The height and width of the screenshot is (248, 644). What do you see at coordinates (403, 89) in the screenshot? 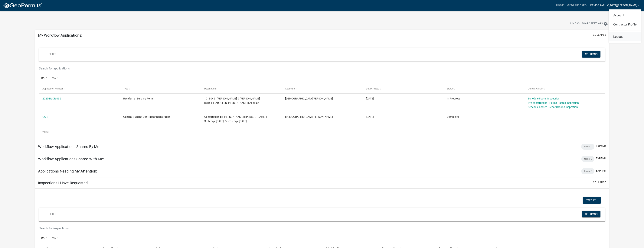
I see `datatable-header-cell: Date Created` at bounding box center [403, 89].